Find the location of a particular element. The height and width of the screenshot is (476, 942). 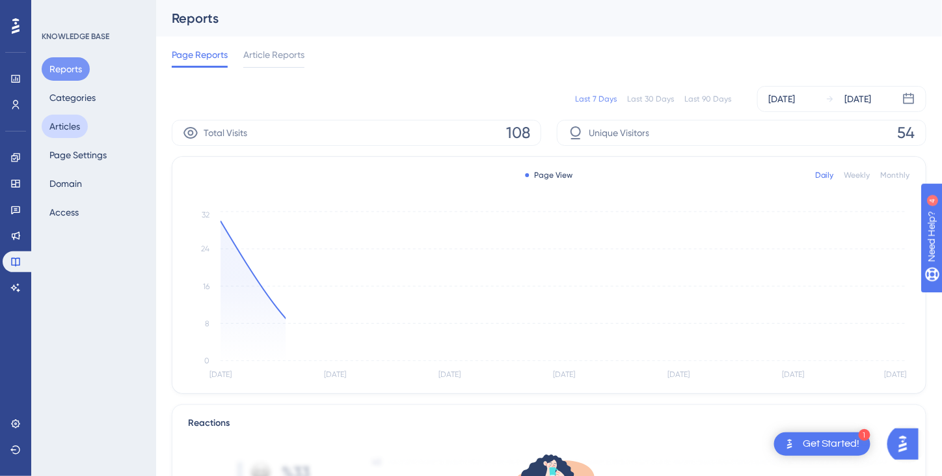

div: Weekly is located at coordinates (858, 175).